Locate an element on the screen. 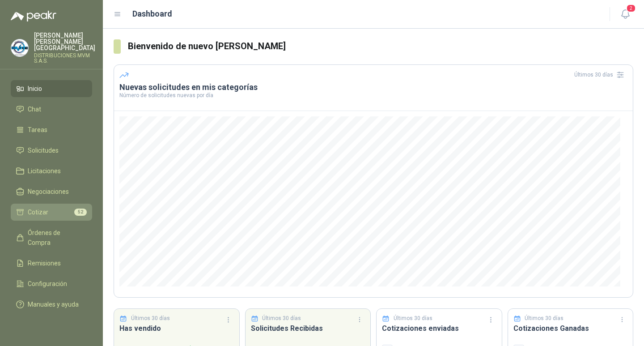 The height and width of the screenshot is (346, 644). img: Logo peakr is located at coordinates (34, 16).